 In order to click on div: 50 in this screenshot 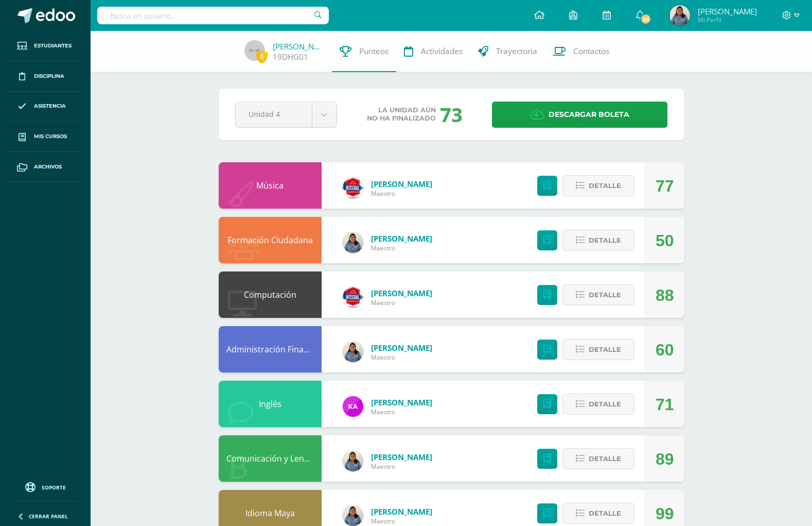, I will do `click(665, 240)`.